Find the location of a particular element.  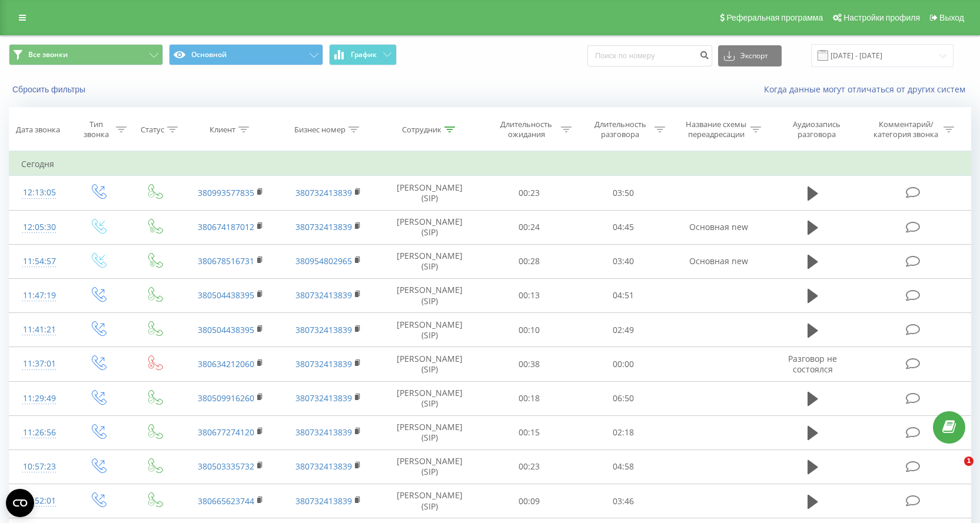

div: Статус is located at coordinates (152, 129).